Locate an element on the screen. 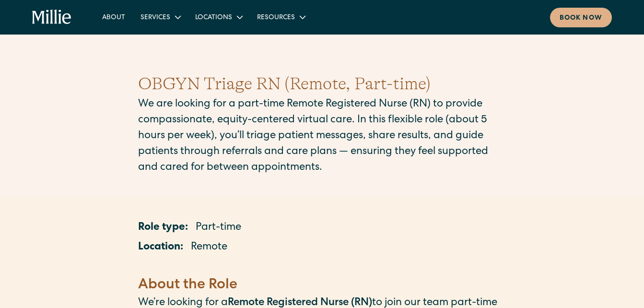 Image resolution: width=644 pixels, height=308 pixels. strong: About the Role is located at coordinates (188, 285).